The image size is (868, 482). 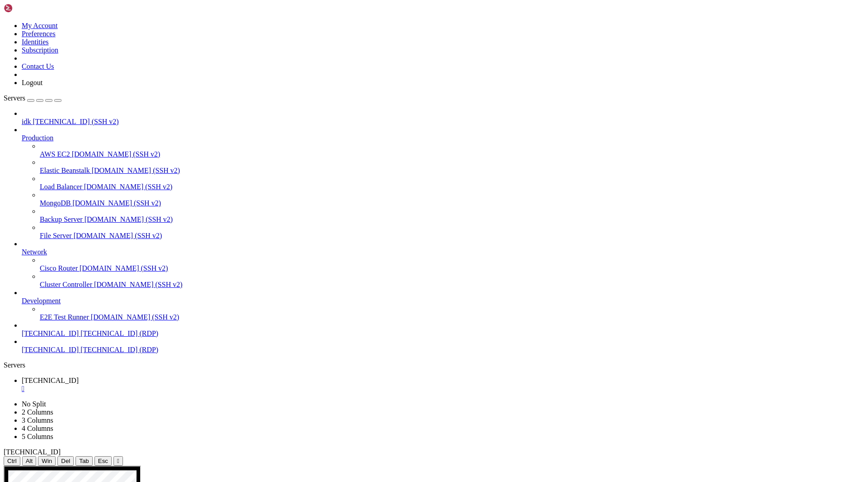 I want to click on span: Ctrl, so click(x=12, y=461).